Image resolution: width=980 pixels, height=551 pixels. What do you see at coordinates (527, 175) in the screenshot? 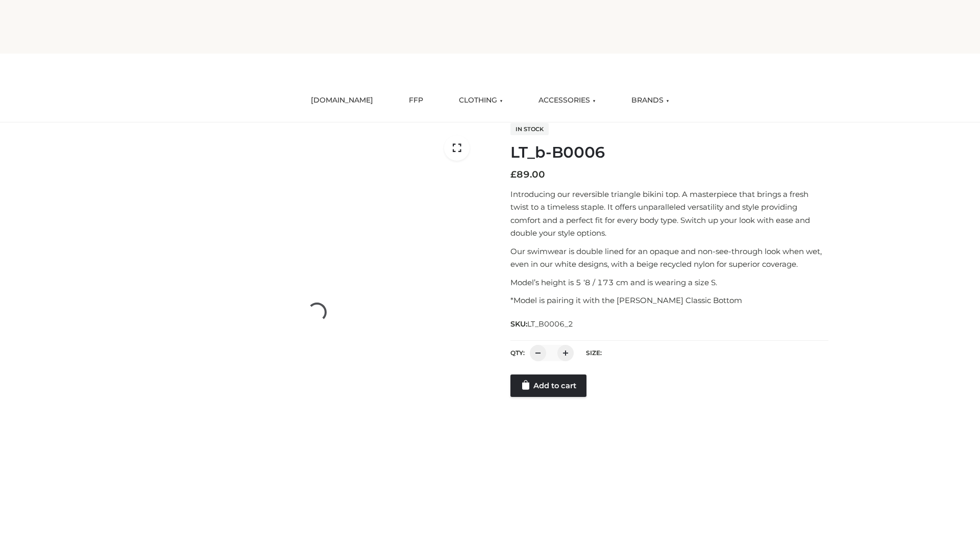
I see `bdi: 89.00` at bounding box center [527, 175].